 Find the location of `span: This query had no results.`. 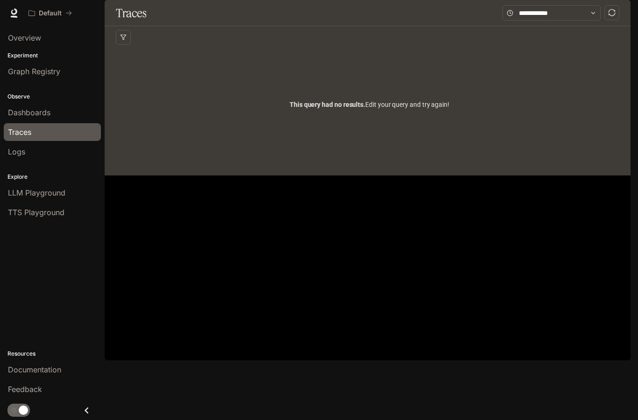

span: This query had no results. is located at coordinates (328, 105).